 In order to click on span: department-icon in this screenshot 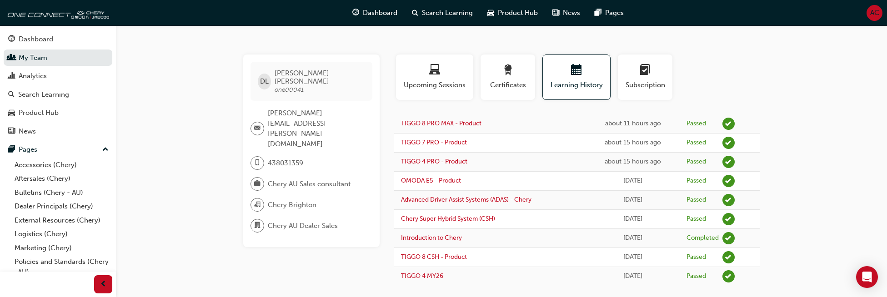, I will do `click(257, 226)`.